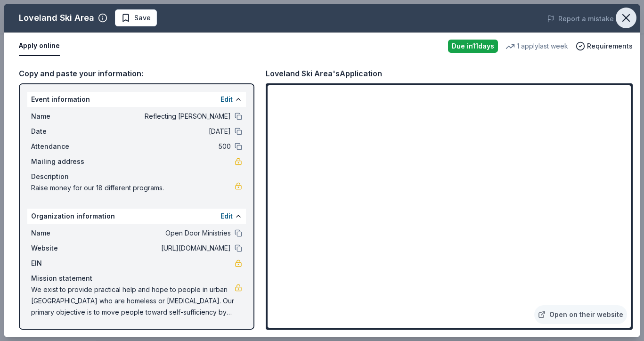 Image resolution: width=644 pixels, height=341 pixels. Describe the element at coordinates (137, 177) in the screenshot. I see `div: Description` at that location.